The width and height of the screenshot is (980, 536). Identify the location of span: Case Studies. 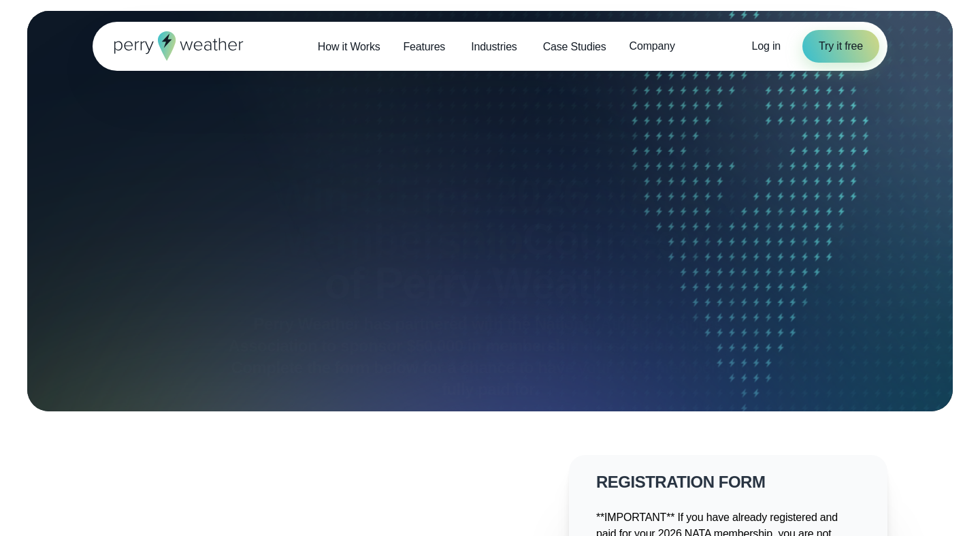
(574, 47).